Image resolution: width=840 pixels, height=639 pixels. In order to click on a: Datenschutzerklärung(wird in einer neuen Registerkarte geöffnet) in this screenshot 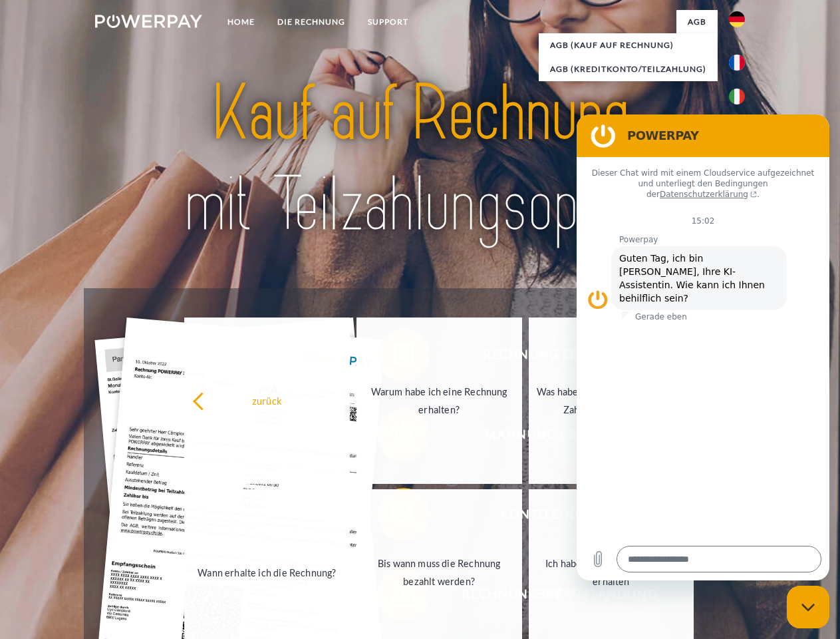, I will do `click(132, 80)`.